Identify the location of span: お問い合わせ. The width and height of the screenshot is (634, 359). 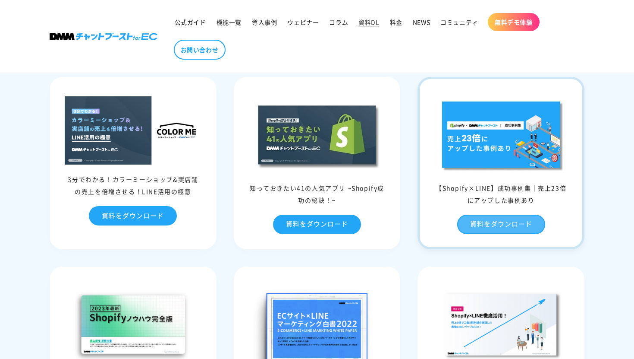
(200, 50).